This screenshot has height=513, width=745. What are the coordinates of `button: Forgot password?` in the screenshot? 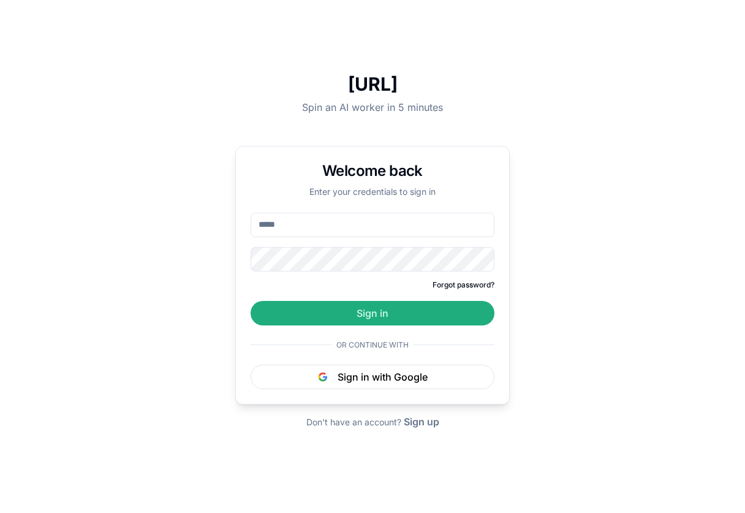 It's located at (463, 285).